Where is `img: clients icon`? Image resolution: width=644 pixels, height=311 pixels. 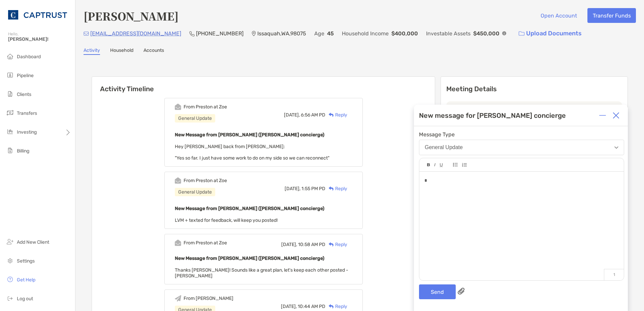
img: clients icon is located at coordinates (11, 94).